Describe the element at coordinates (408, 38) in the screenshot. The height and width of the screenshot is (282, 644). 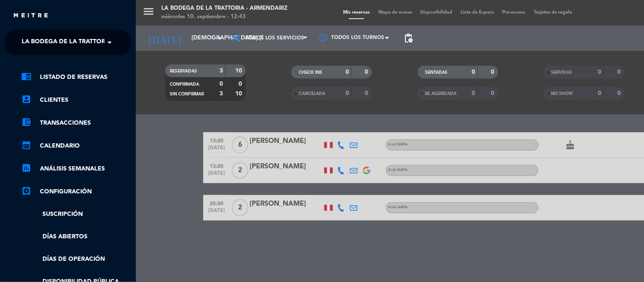
I see `span: pending_actions` at that location.